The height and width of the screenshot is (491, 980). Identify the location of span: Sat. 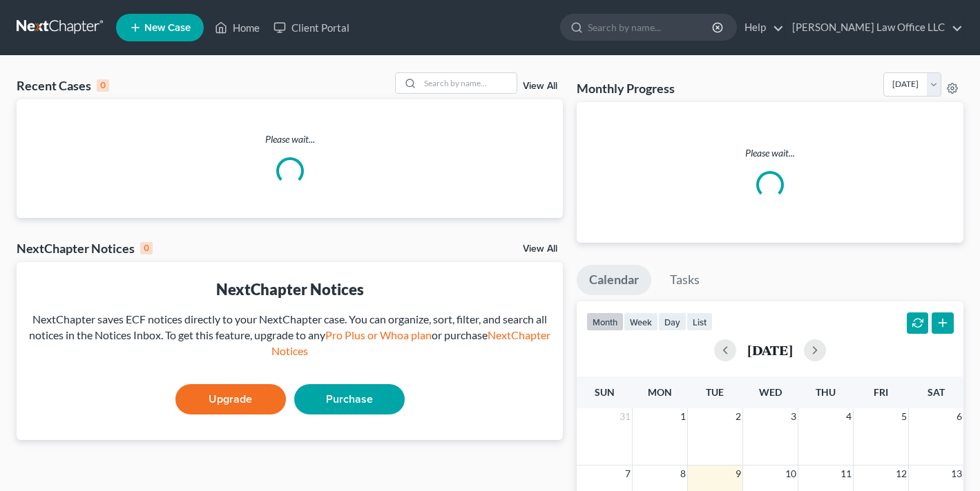
(936, 392).